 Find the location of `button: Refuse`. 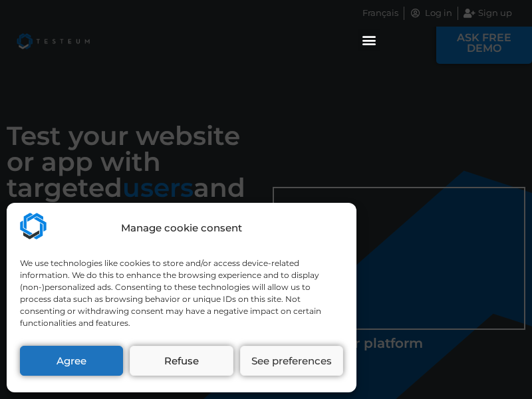

button: Refuse is located at coordinates (181, 360).